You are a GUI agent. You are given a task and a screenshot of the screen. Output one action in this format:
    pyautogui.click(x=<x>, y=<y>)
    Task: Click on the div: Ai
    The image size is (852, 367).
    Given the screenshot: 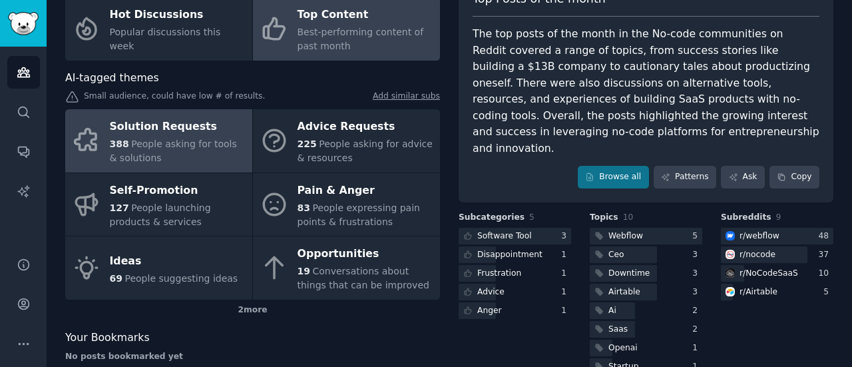 What is the action you would take?
    pyautogui.click(x=612, y=311)
    